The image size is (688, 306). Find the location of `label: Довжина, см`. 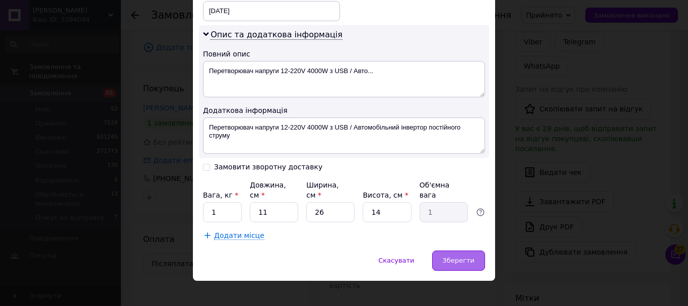

label: Довжина, см is located at coordinates (268, 190).